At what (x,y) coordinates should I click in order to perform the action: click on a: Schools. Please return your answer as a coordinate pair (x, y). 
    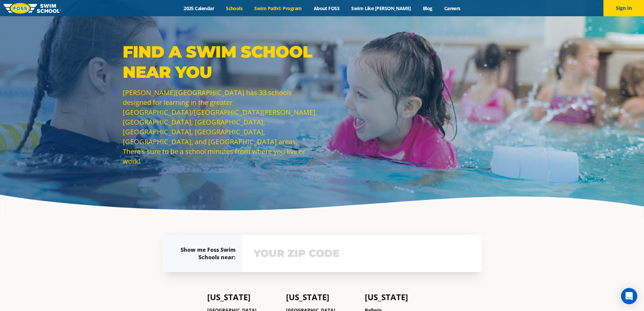
    Looking at the image, I should click on (235, 8).